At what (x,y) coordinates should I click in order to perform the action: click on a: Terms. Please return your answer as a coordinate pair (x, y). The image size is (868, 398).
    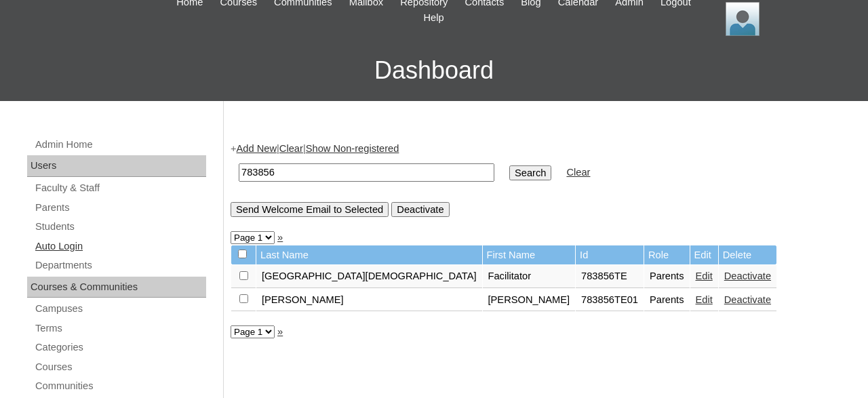
    Looking at the image, I should click on (120, 328).